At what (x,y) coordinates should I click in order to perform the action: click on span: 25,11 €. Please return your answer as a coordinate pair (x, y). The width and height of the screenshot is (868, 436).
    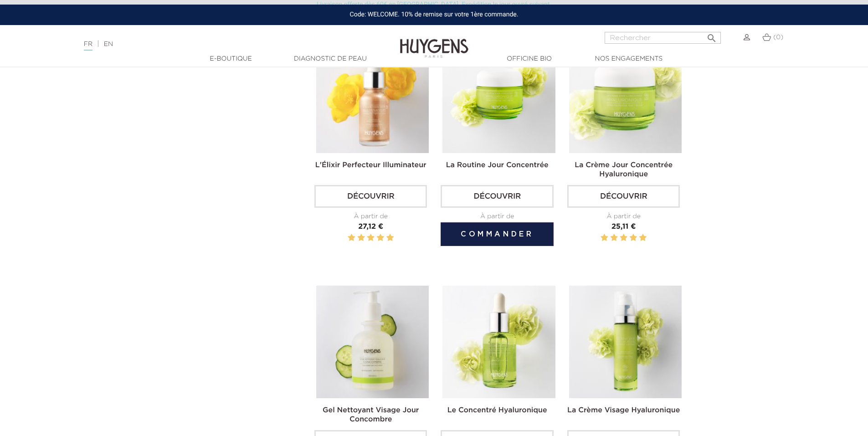
    Looking at the image, I should click on (623, 227).